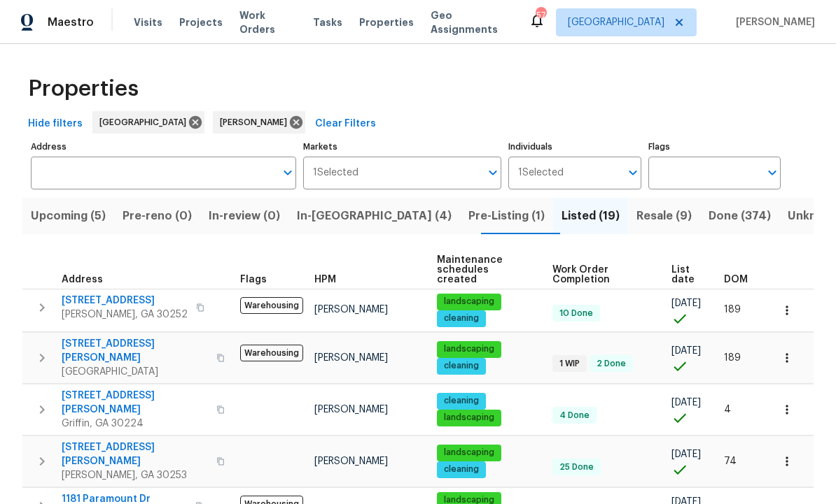  I want to click on span: Upcoming (5), so click(68, 216).